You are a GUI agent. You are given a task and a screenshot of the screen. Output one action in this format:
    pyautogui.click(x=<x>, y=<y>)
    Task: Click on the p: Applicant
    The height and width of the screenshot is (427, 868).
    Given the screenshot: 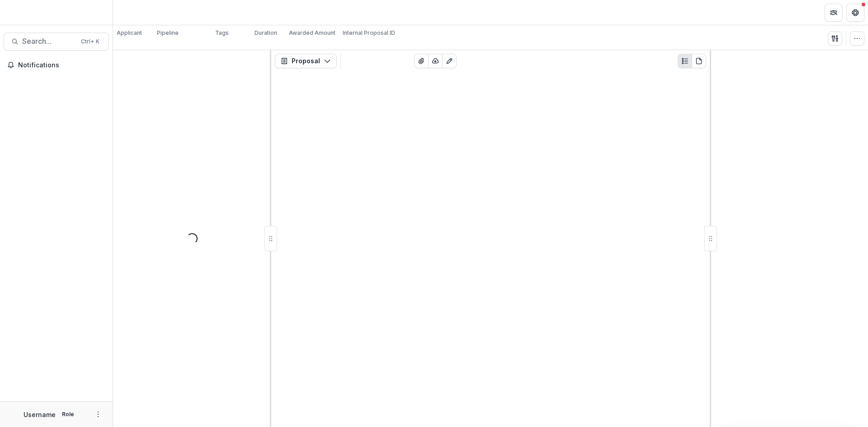 What is the action you would take?
    pyautogui.click(x=129, y=33)
    